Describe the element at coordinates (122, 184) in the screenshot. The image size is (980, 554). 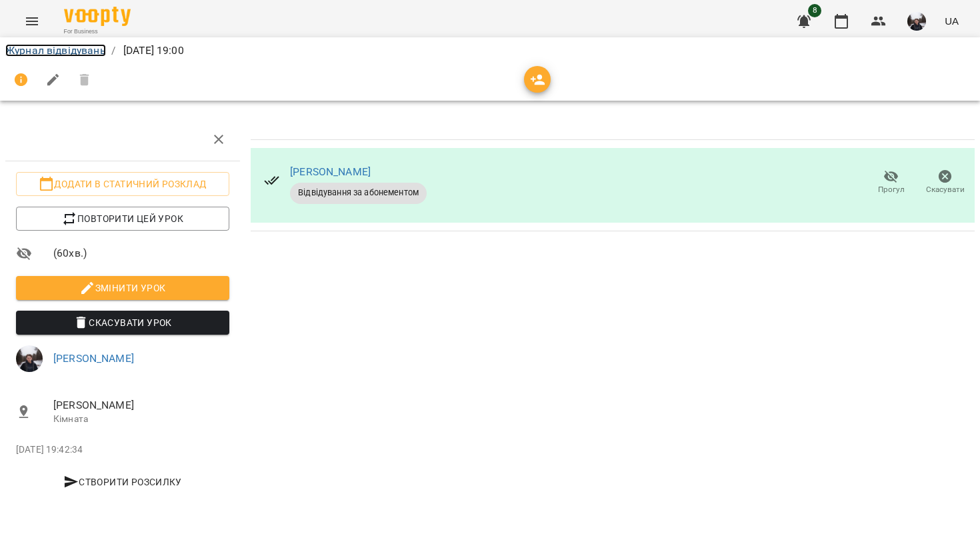
I see `button: Додати в статичний розклад` at that location.